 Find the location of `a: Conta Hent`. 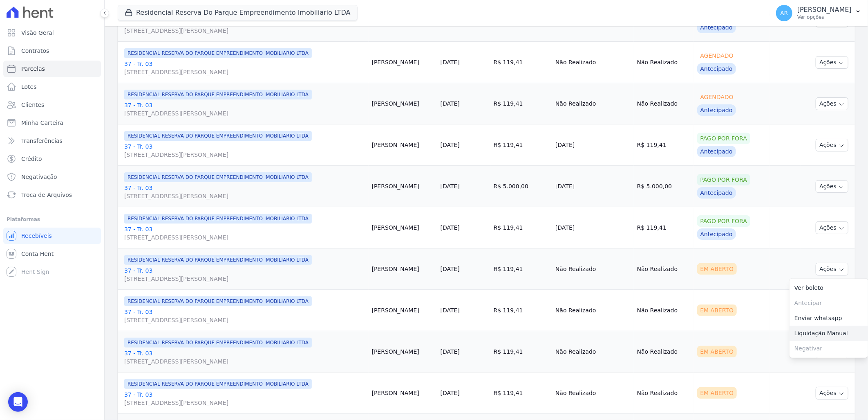

a: Conta Hent is located at coordinates (52, 254).